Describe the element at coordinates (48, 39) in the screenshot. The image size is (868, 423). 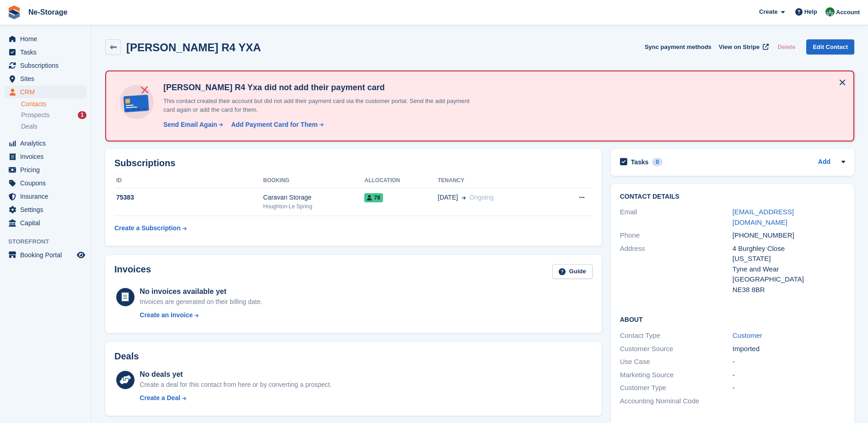
I see `span: Home` at that location.